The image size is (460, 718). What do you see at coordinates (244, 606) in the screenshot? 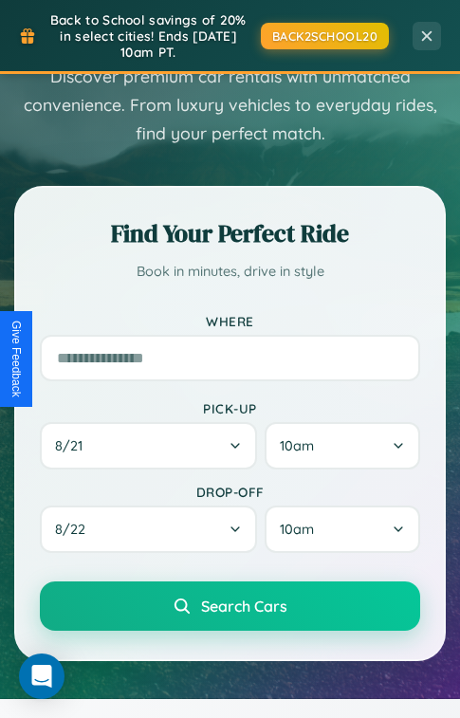
I see `span: Search Cars` at bounding box center [244, 606].